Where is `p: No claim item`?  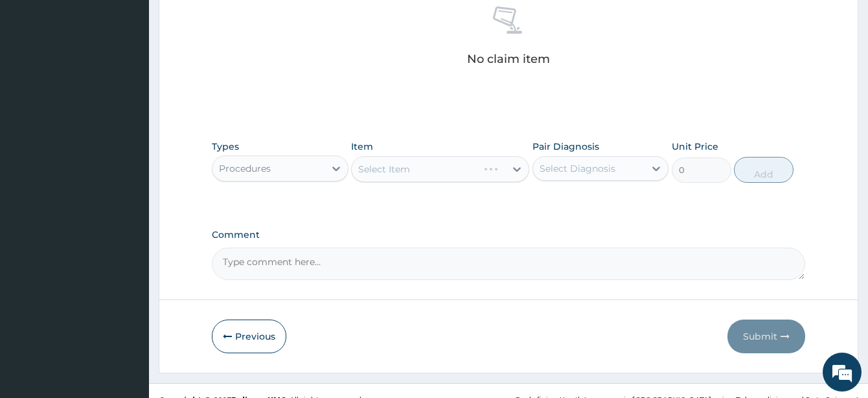
p: No claim item is located at coordinates (509, 59).